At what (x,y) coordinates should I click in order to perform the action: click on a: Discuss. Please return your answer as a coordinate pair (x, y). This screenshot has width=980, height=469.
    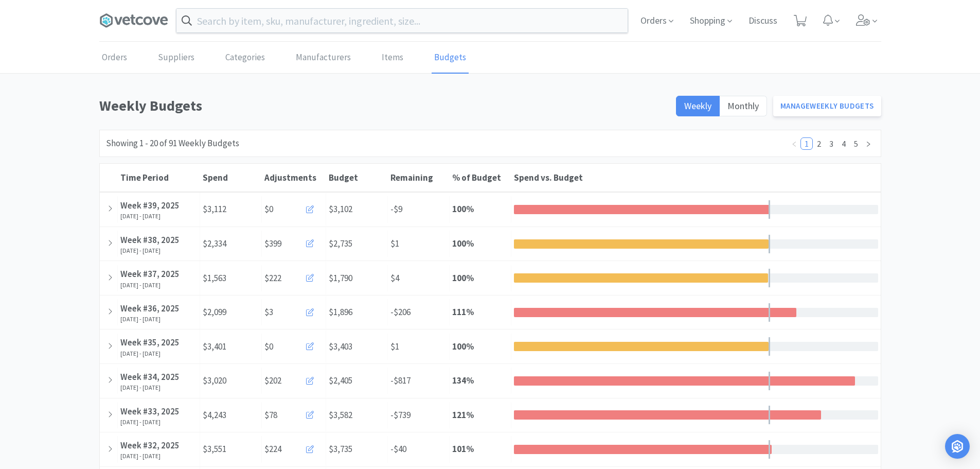
    Looking at the image, I should click on (763, 21).